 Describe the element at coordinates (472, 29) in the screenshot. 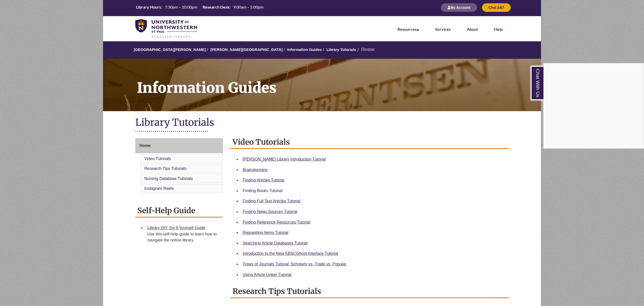

I see `a: About` at that location.